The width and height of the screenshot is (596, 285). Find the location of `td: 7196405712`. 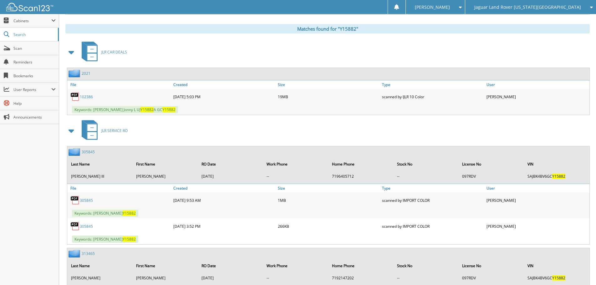

td: 7196405712 is located at coordinates (361, 176).